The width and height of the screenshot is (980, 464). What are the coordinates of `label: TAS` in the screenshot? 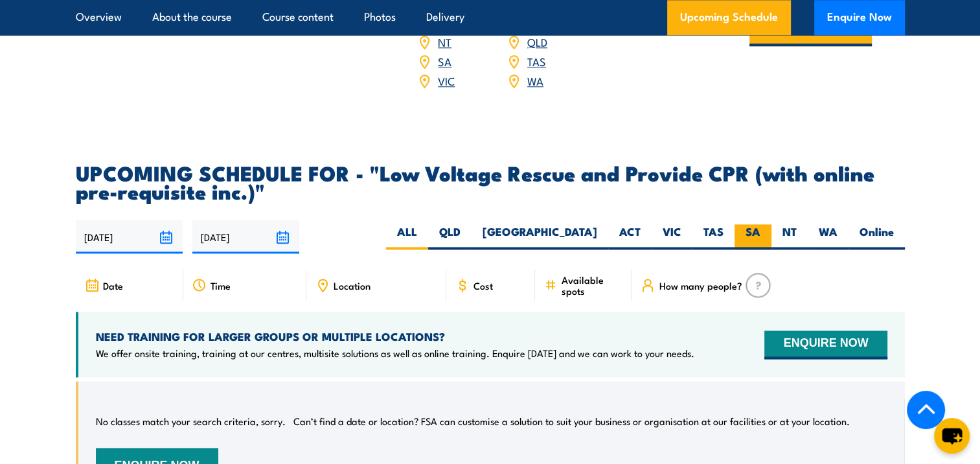 It's located at (713, 237).